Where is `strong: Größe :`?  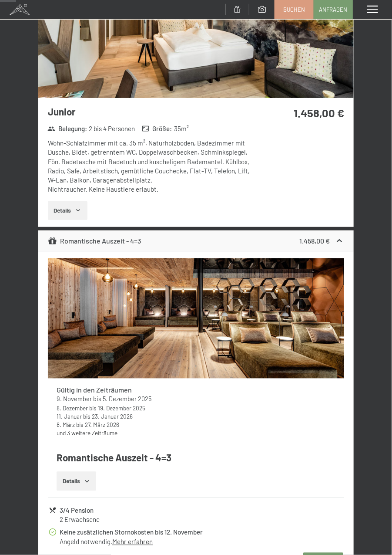 strong: Größe : is located at coordinates (157, 129).